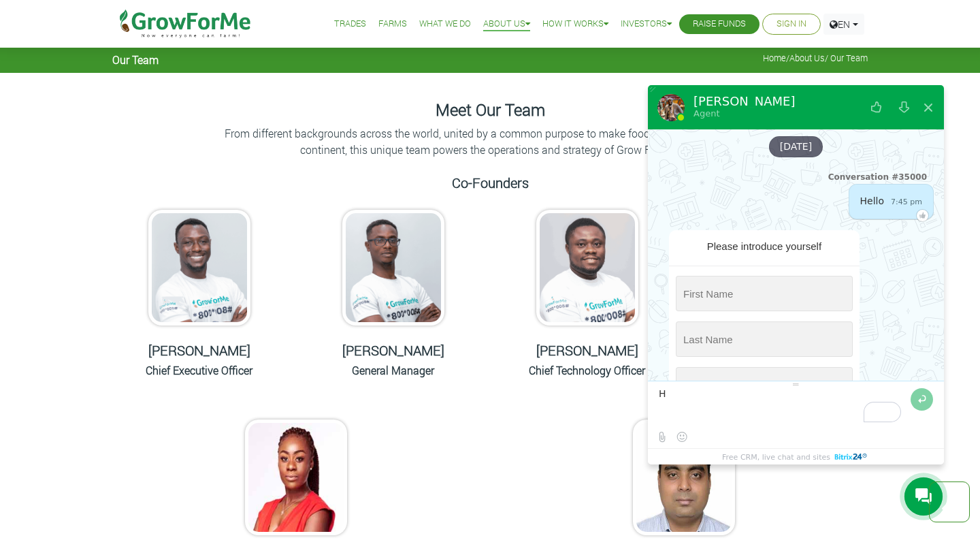  Describe the element at coordinates (764, 246) in the screenshot. I see `div: Please introduce yourself` at that location.